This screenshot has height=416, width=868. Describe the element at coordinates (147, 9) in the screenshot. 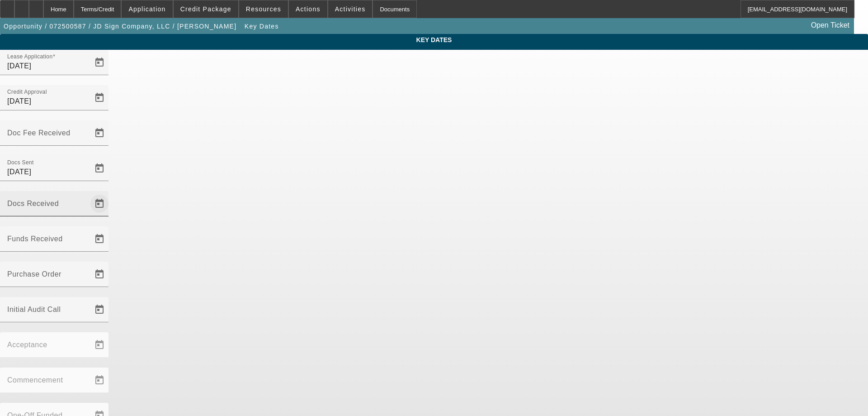

I see `button: Application` at that location.